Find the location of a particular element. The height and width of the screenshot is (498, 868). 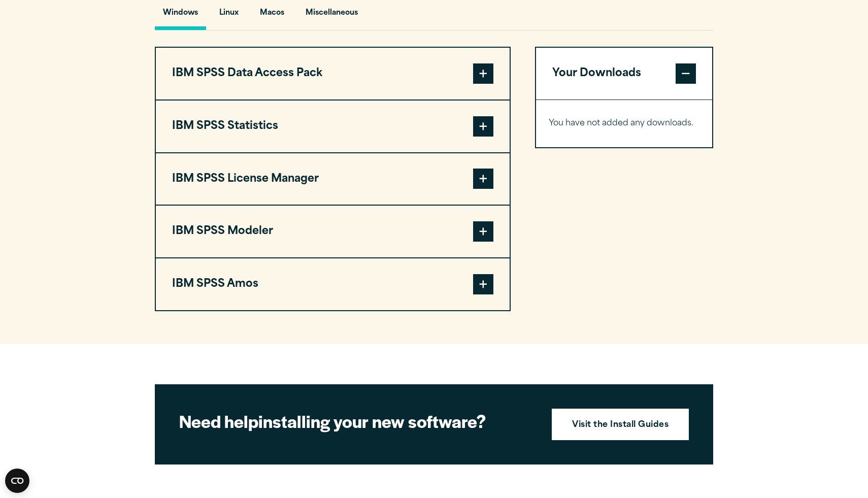

button: IBM SPSS Amos is located at coordinates (332, 284).